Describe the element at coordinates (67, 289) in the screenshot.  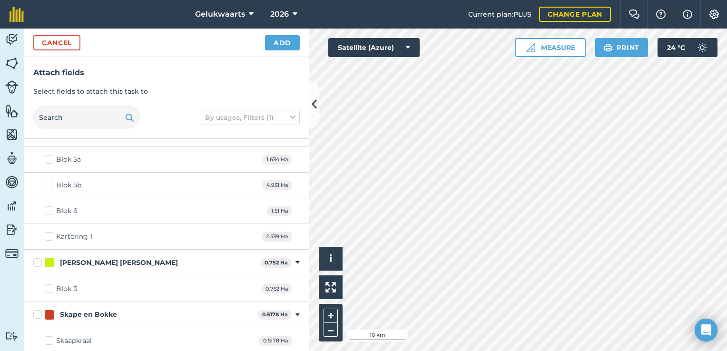
I see `div: Blok 3` at that location.